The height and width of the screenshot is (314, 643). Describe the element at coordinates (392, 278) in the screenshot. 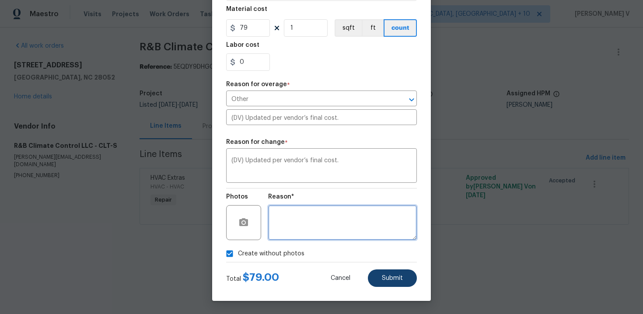

I see `span: Submit` at that location.